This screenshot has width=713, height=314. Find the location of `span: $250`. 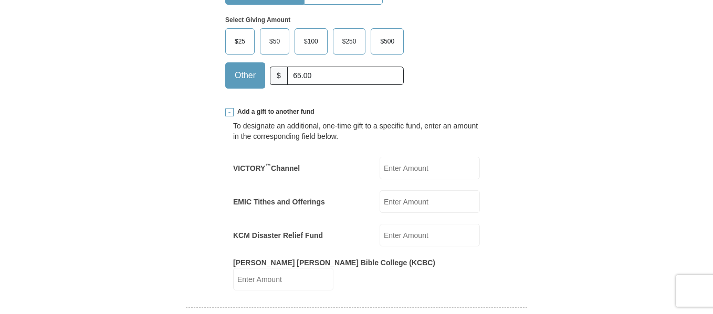

span: $250 is located at coordinates (349, 41).